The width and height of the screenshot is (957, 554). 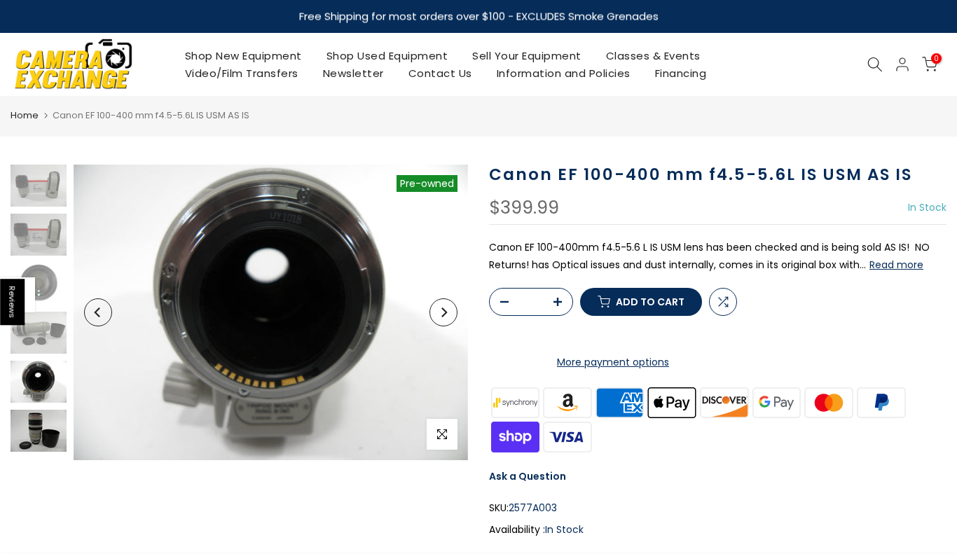 I want to click on a: Ask a Question, so click(x=527, y=476).